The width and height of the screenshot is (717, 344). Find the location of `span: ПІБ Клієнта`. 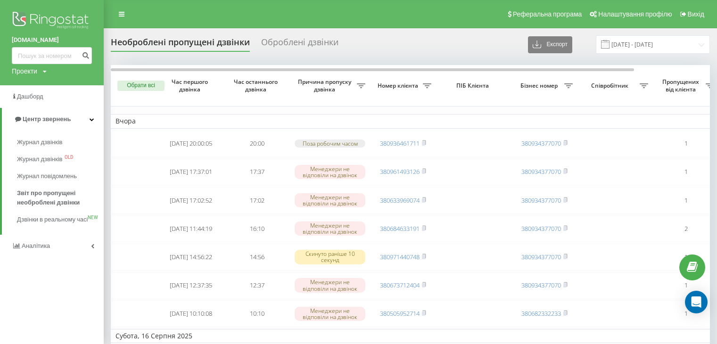

span: ПІБ Клієнта is located at coordinates (474, 86).